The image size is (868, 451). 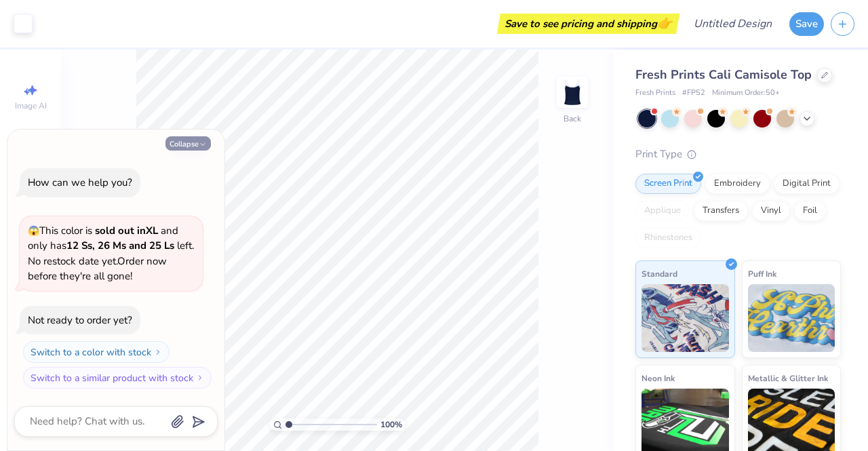 What do you see at coordinates (723, 75) in the screenshot?
I see `span: Fresh Prints Cali Camisole Top` at bounding box center [723, 75].